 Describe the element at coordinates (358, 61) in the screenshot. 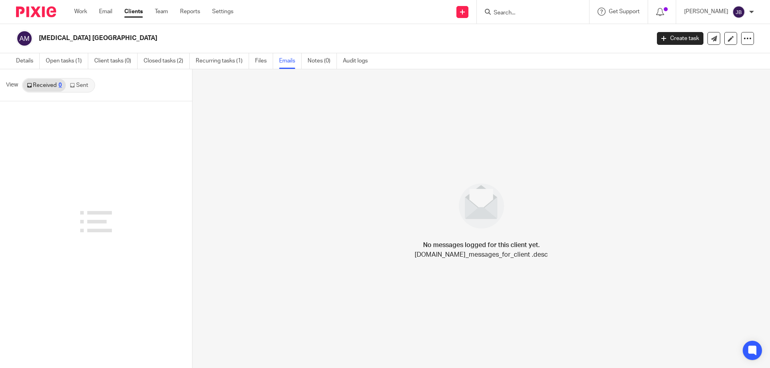

I see `a: Audit logs` at that location.